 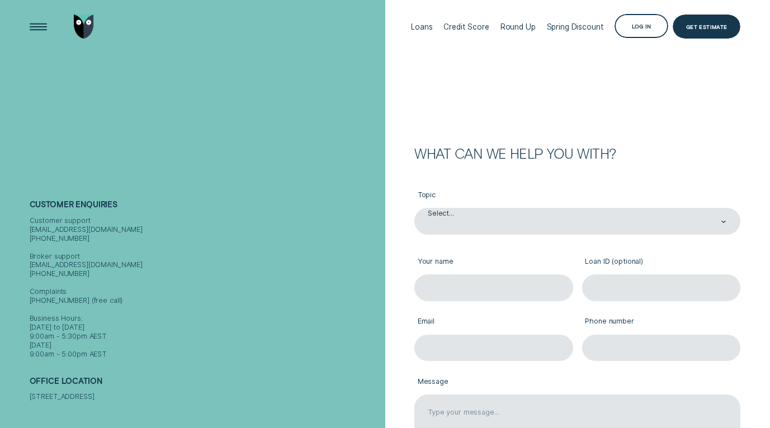 I want to click on div: What can we help you with?, so click(x=577, y=154).